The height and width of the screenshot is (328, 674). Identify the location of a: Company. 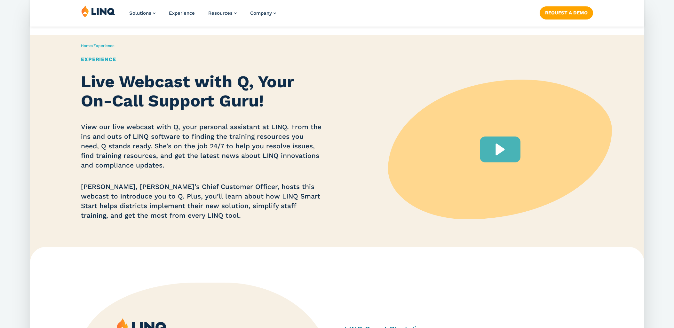
(263, 13).